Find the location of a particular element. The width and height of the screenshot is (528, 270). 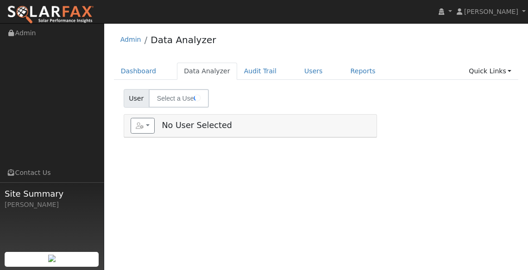

span: User is located at coordinates (136, 98).